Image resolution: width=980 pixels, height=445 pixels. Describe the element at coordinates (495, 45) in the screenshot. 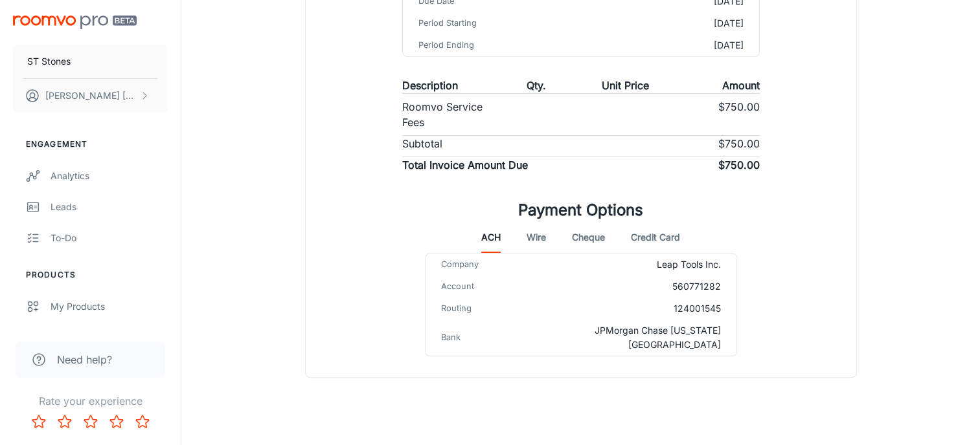

I see `td: Period Ending` at that location.